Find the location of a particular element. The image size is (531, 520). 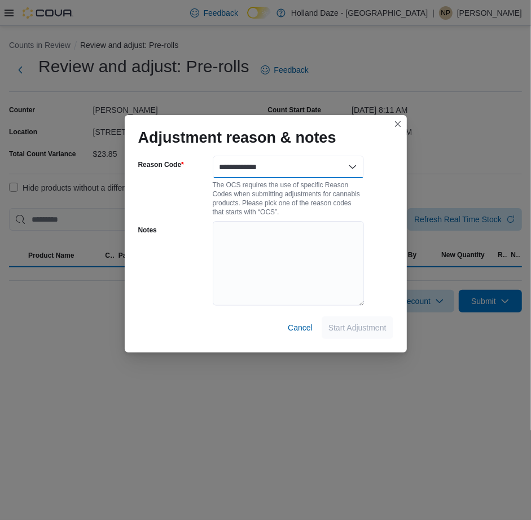

button: Start Adjustment is located at coordinates (357, 328).